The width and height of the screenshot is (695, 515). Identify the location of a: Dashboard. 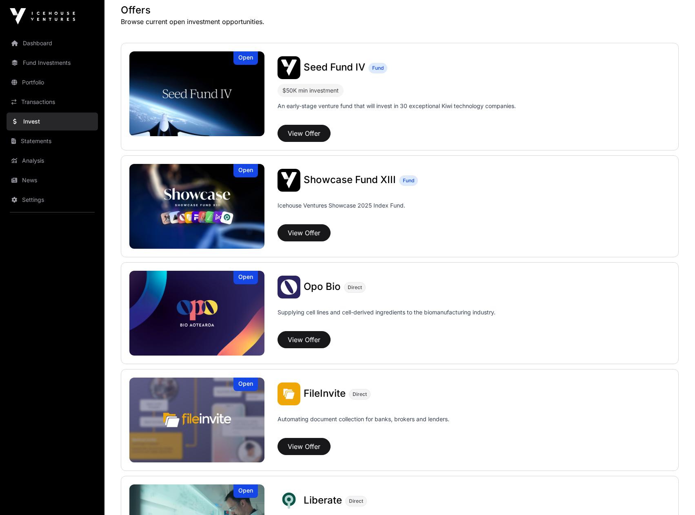
(52, 43).